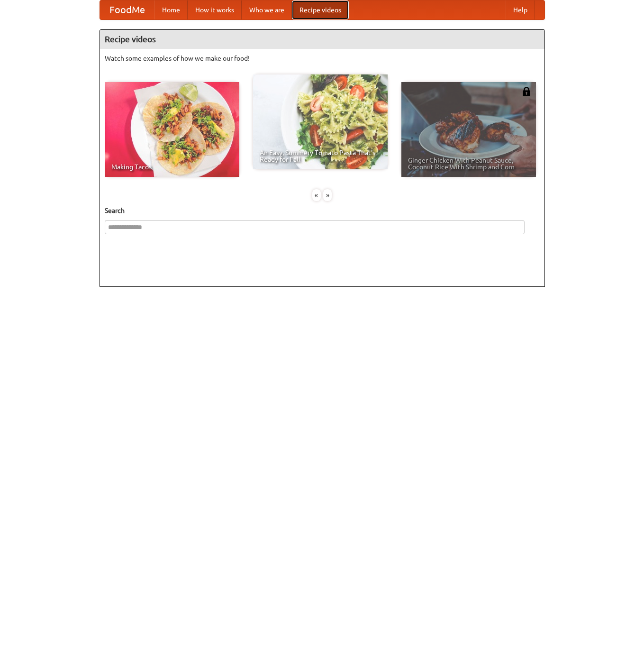 The width and height of the screenshot is (644, 671). What do you see at coordinates (322, 39) in the screenshot?
I see `h4: Recipe videos` at bounding box center [322, 39].